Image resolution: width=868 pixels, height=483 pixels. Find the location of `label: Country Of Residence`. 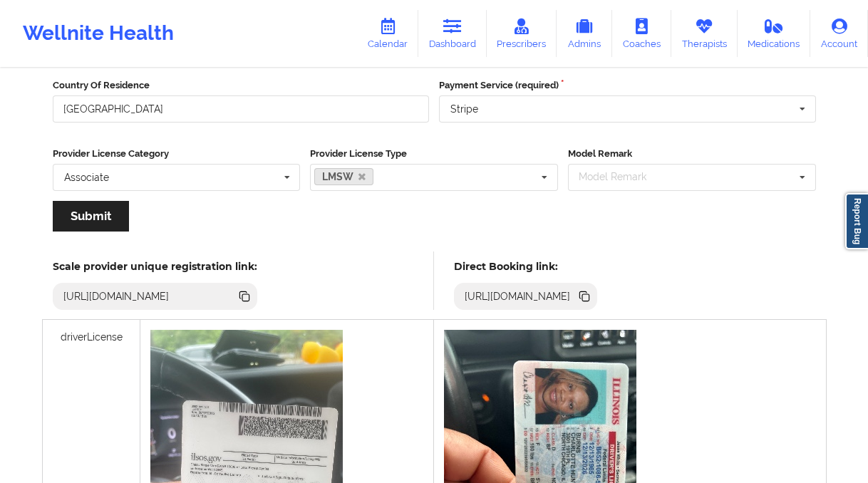

label: Country Of Residence is located at coordinates (241, 86).